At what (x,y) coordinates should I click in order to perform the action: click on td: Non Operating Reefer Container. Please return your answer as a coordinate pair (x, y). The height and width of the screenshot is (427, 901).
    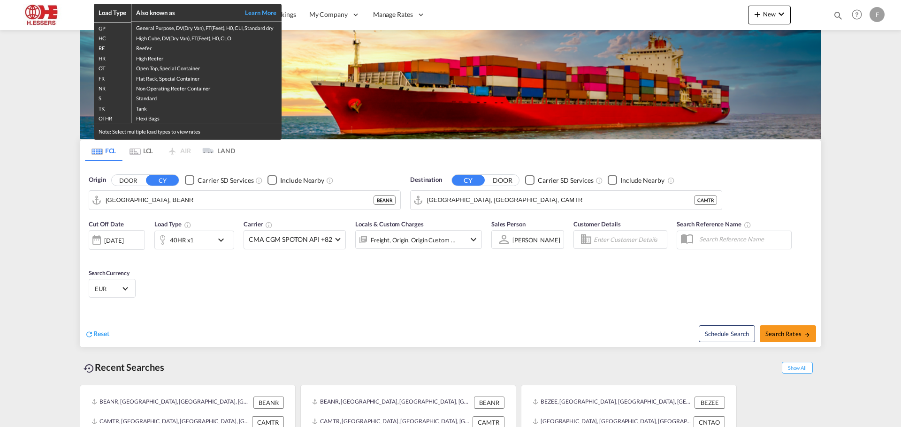
    Looking at the image, I should click on (206, 87).